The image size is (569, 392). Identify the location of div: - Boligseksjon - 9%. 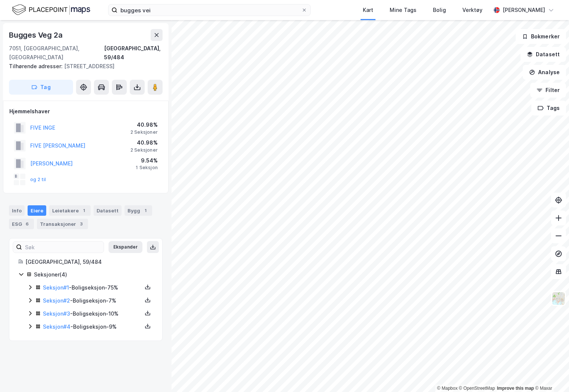
(92, 327).